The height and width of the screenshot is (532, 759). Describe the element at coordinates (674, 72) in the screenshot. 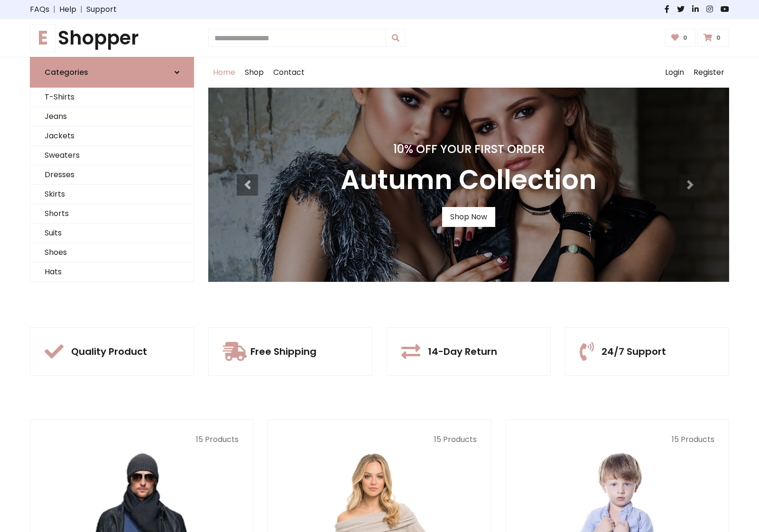

I see `a: Login` at that location.